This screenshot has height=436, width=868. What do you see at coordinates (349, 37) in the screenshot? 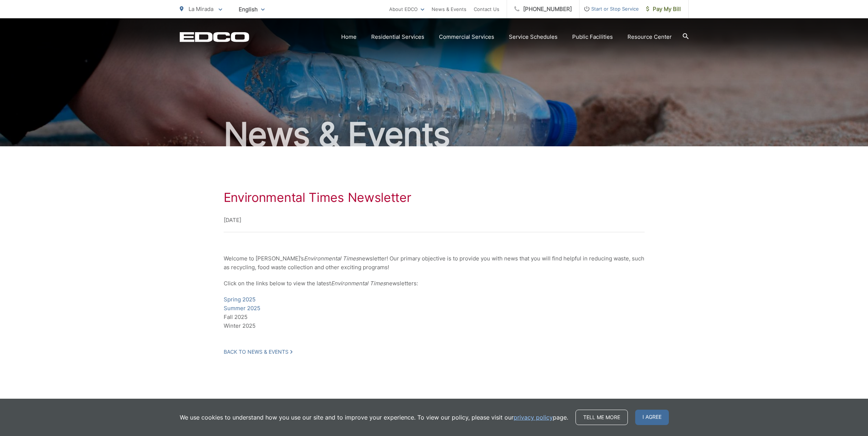
I see `a: Home` at bounding box center [349, 37].